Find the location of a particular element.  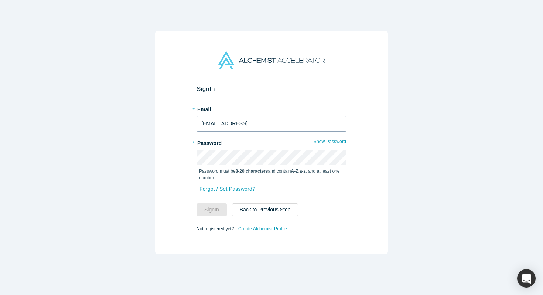

a: Create Alchemist Profile is located at coordinates (262, 229).